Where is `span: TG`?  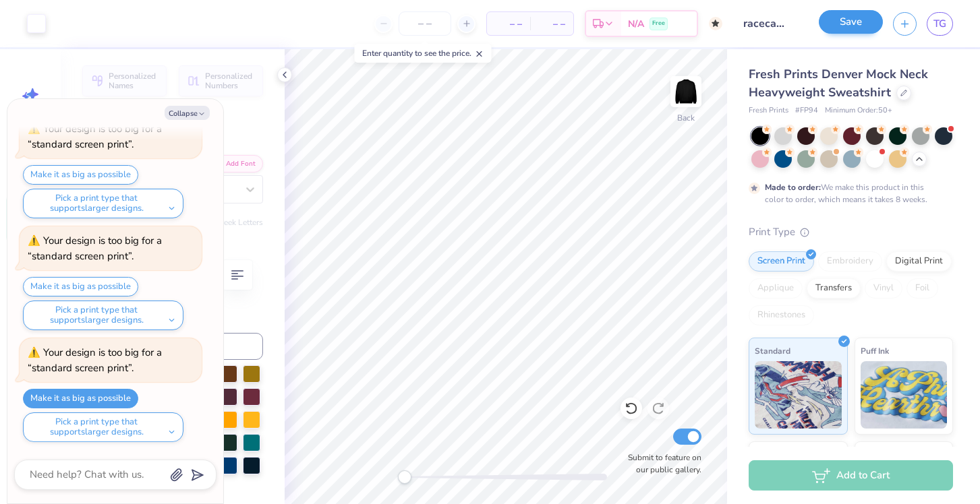 span: TG is located at coordinates (939, 24).